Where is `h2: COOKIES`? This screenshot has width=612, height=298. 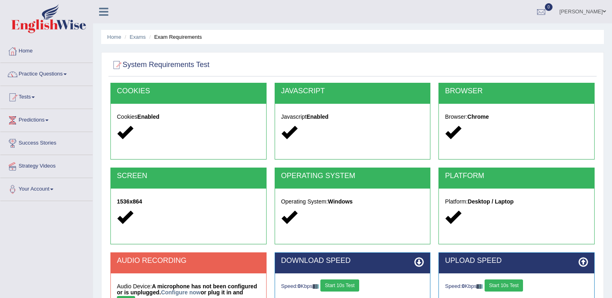
h2: COOKIES is located at coordinates (188, 91).